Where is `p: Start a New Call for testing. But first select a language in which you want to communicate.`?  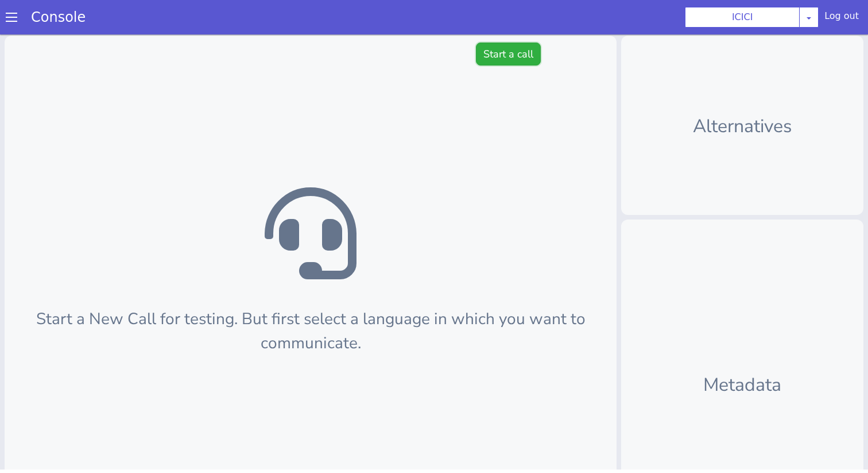
p: Start a New Call for testing. But first select a language in which you want to communicate. is located at coordinates (311, 300).